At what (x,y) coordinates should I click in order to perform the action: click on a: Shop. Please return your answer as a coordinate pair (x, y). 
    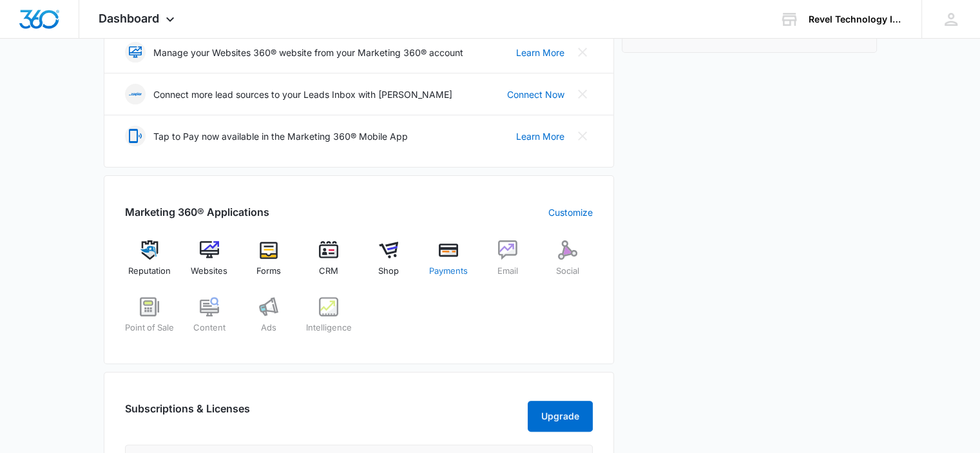
    Looking at the image, I should click on (389, 264).